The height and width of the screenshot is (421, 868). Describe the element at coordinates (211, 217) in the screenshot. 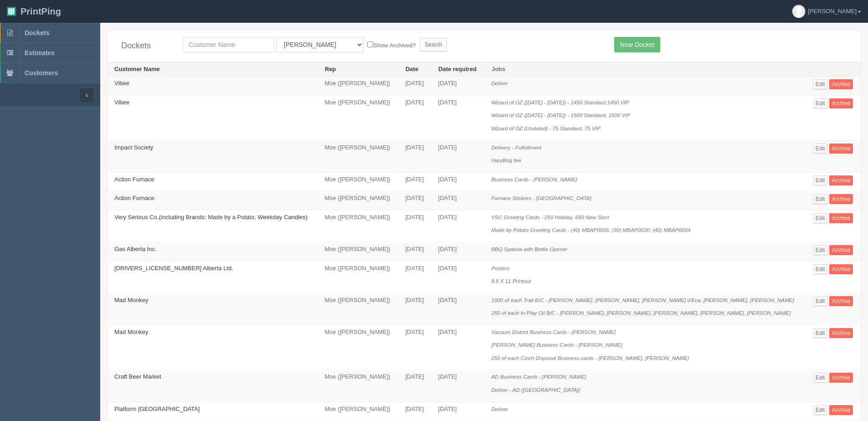

I see `a: Very Serious Co.(including Brands: Made by a Potato, Weekday Candles)` at that location.